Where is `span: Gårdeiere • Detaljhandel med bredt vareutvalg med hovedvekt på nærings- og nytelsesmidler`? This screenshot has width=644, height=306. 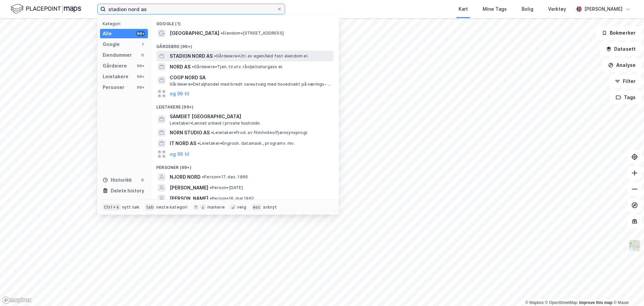 span: Gårdeiere • Detaljhandel med bredt vareutvalg med hovedvekt på nærings- og nytelsesmidler is located at coordinates (251, 84).